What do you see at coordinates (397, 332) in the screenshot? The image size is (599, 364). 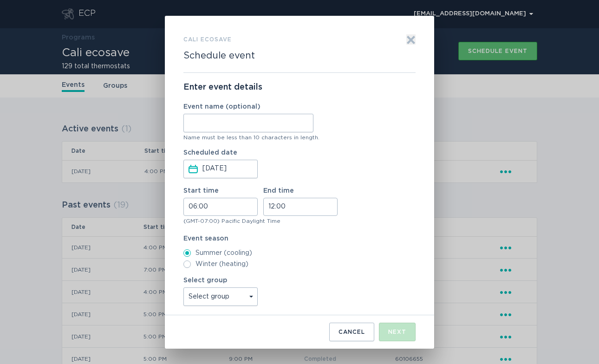 I see `div: Next` at bounding box center [397, 332].